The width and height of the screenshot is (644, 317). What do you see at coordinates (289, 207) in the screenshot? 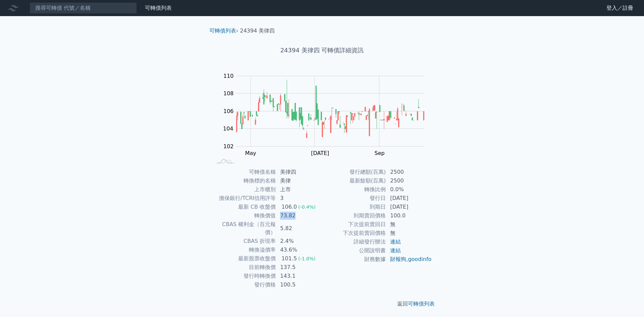
I see `div: 106.0` at bounding box center [289, 207].